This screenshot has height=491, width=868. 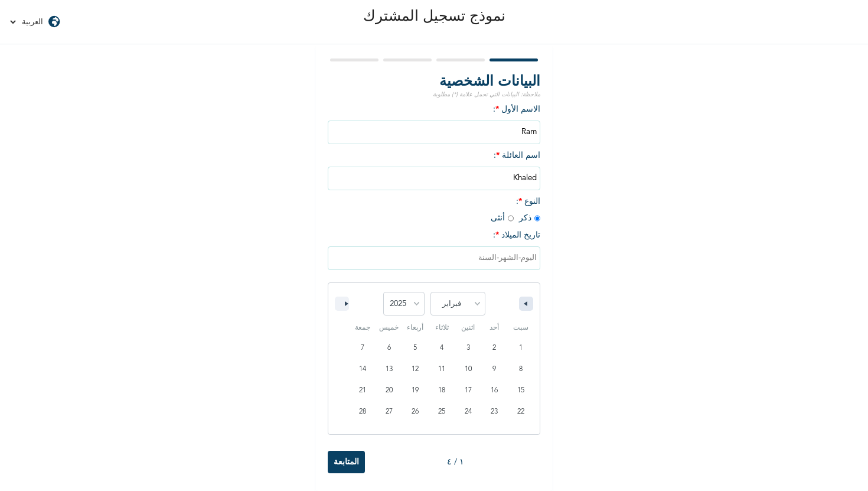 I want to click on input: اليوم-الشهر-السنة, so click(x=434, y=258).